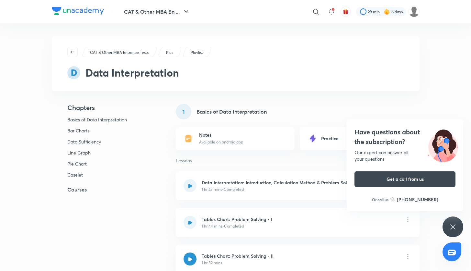  Describe the element at coordinates (99, 164) in the screenshot. I see `p: Pie Chart` at that location.